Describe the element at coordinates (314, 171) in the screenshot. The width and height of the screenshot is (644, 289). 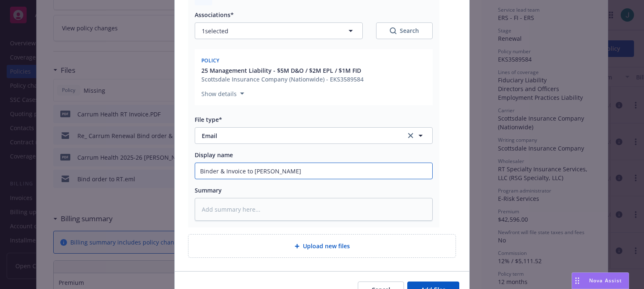
I see `input: Add display name here...` at that location.